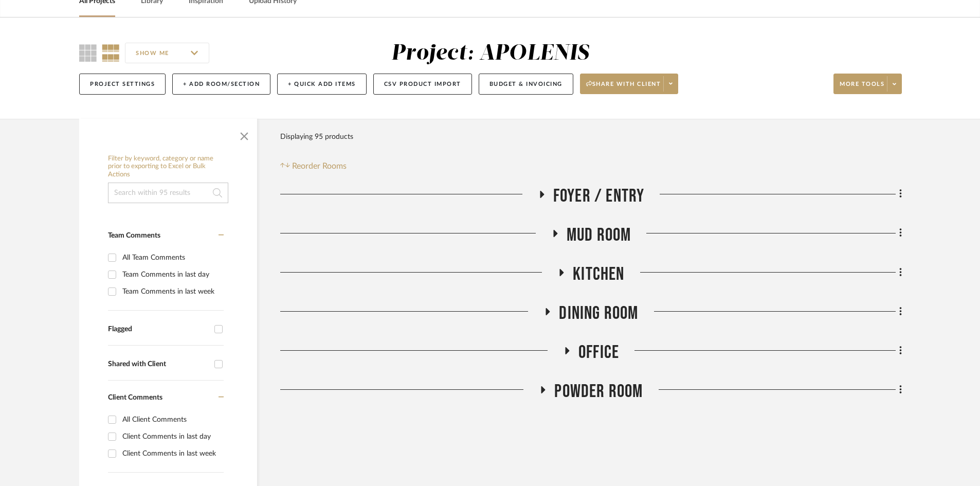 The width and height of the screenshot is (980, 486). I want to click on span: Office, so click(598, 352).